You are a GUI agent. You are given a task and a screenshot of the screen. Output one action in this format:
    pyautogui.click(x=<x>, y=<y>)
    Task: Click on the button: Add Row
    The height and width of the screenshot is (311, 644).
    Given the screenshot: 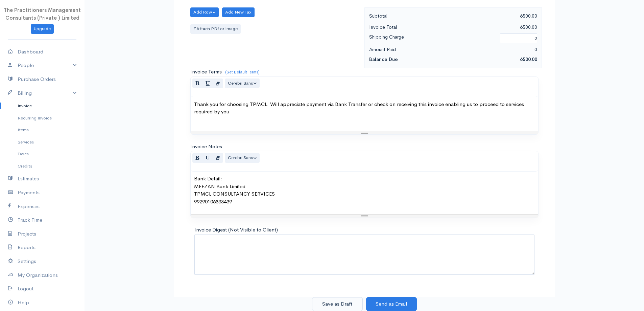 What is the action you would take?
    pyautogui.click(x=204, y=12)
    